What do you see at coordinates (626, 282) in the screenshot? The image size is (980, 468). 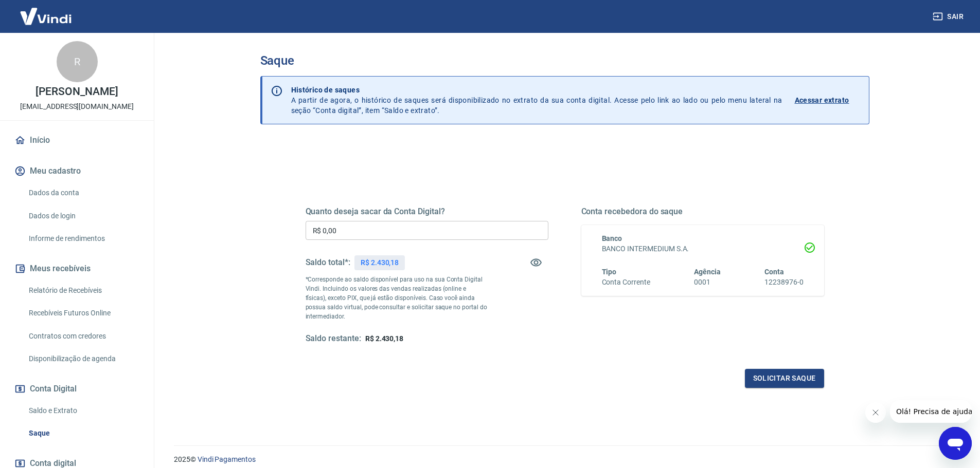 I see `h6: Conta Corrente` at bounding box center [626, 282].